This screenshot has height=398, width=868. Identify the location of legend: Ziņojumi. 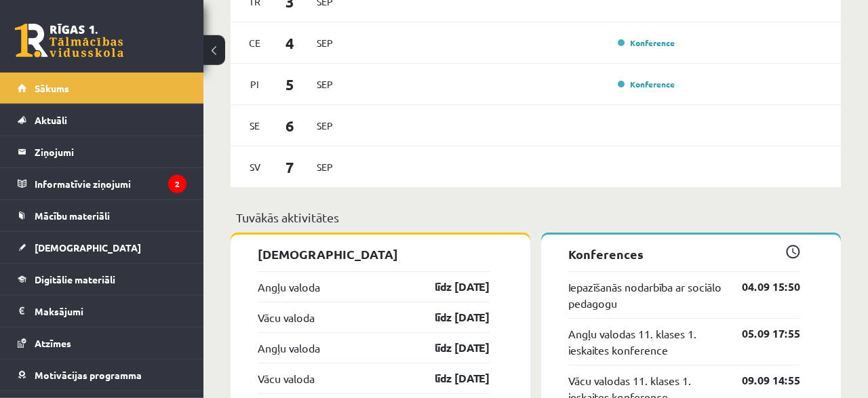
(110, 152).